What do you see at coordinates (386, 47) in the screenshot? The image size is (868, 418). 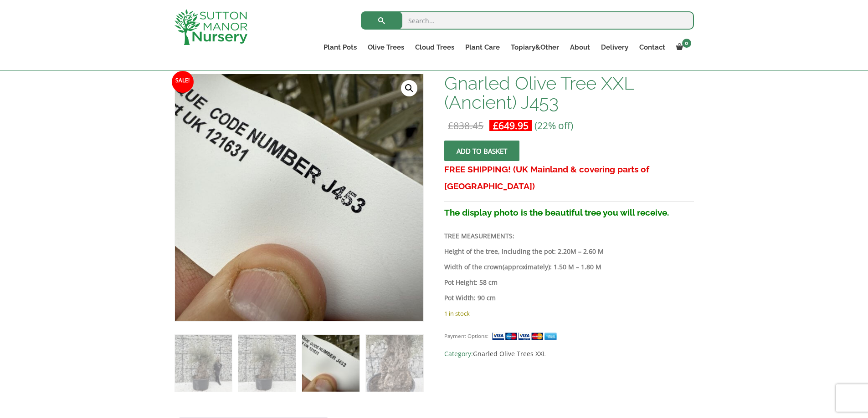 I see `a: Olive Trees` at bounding box center [386, 47].